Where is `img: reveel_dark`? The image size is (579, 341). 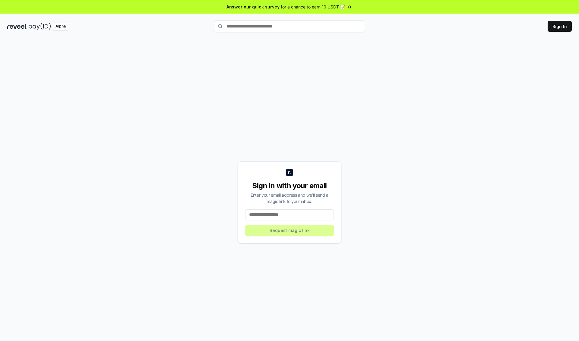
img: reveel_dark is located at coordinates (17, 26).